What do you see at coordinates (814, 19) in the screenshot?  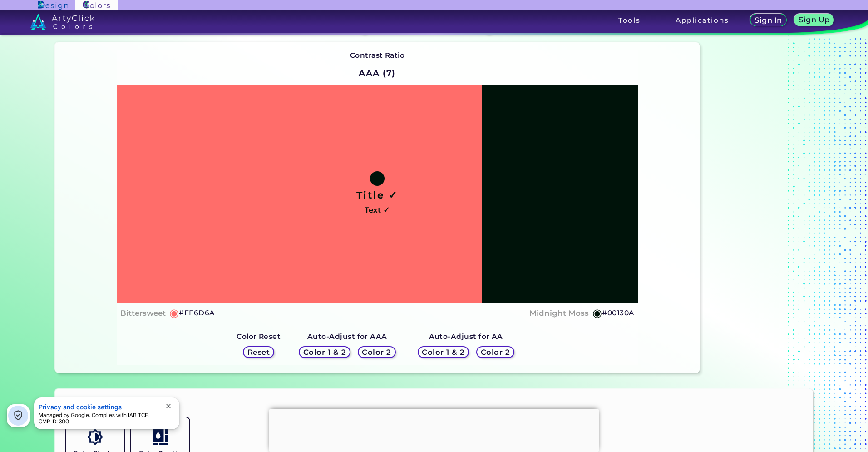 I see `h5: Sign Up` at bounding box center [814, 19].